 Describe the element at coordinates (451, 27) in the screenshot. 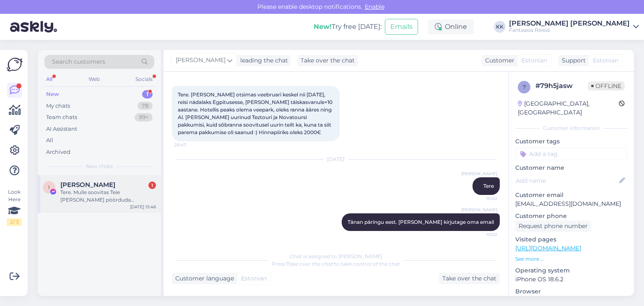

I see `div: Online` at that location.